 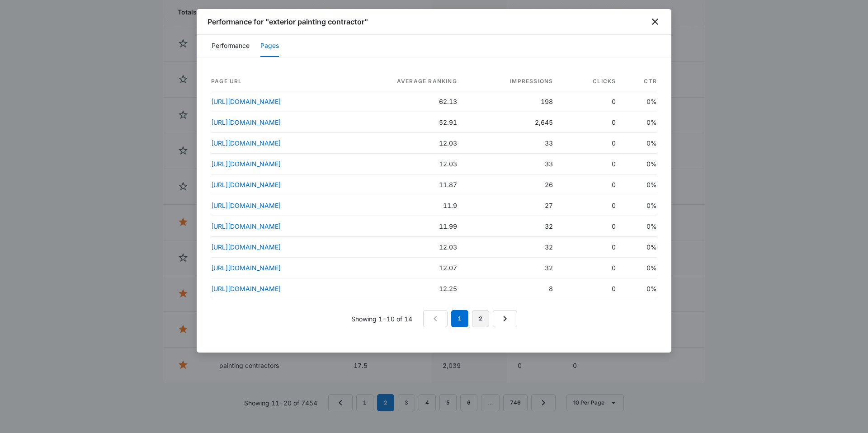 What do you see at coordinates (640, 81) in the screenshot?
I see `th: CTR` at bounding box center [640, 81].